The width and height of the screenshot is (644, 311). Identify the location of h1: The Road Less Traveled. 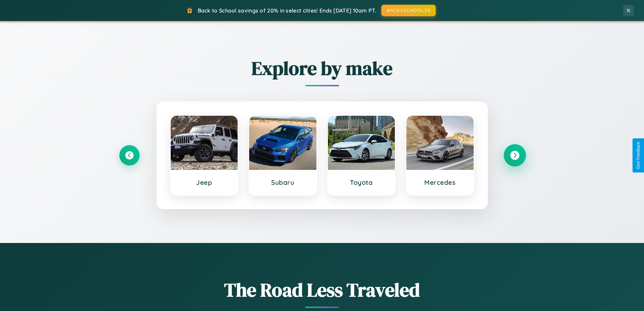
(322, 289).